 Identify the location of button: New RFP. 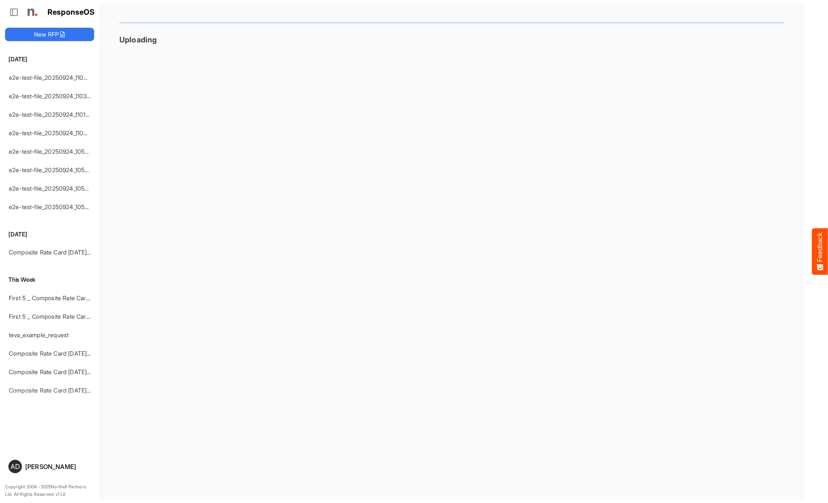
(50, 34).